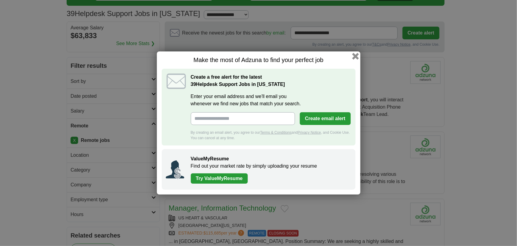 The width and height of the screenshot is (517, 246). What do you see at coordinates (270, 159) in the screenshot?
I see `h2: ValueMyResume` at bounding box center [270, 159].